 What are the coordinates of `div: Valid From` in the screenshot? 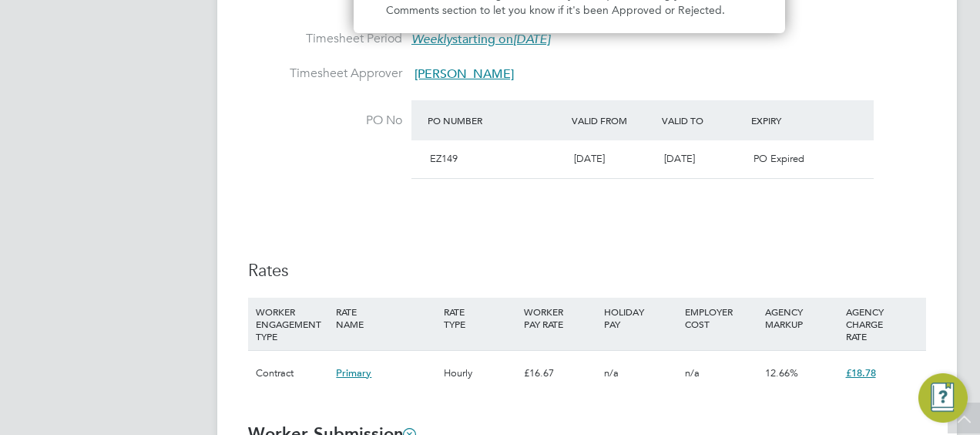 It's located at (612, 120).